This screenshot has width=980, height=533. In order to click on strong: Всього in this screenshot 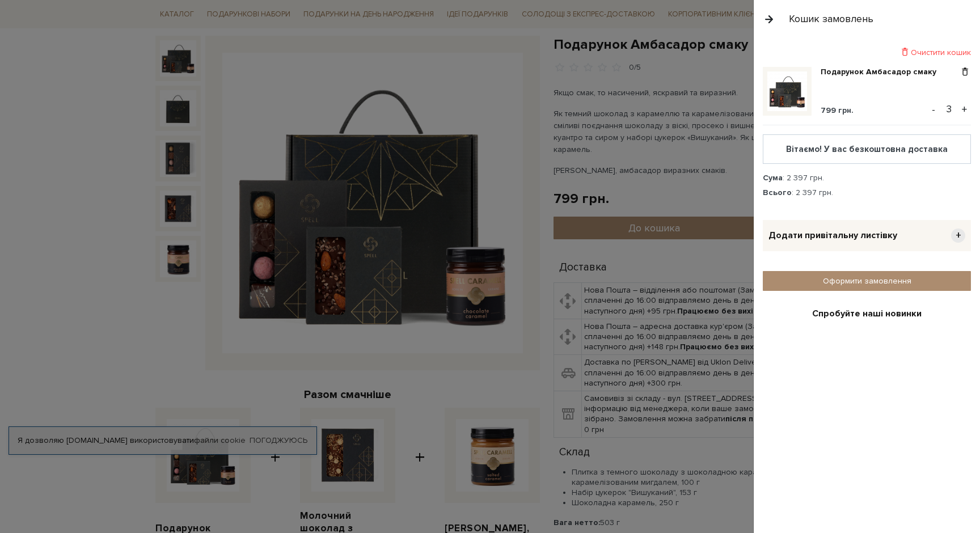, I will do `click(777, 192)`.